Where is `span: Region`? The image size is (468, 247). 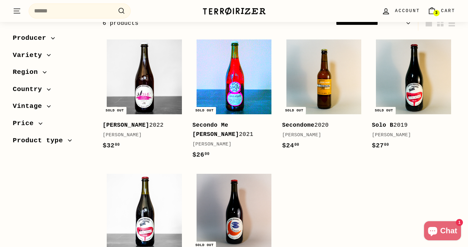 span: Region is located at coordinates (28, 72).